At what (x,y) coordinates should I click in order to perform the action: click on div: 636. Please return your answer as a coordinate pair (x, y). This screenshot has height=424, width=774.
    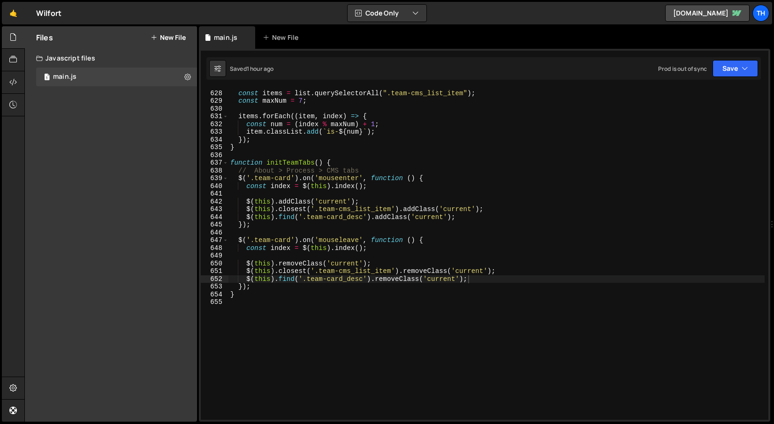
    Looking at the image, I should click on (214, 155).